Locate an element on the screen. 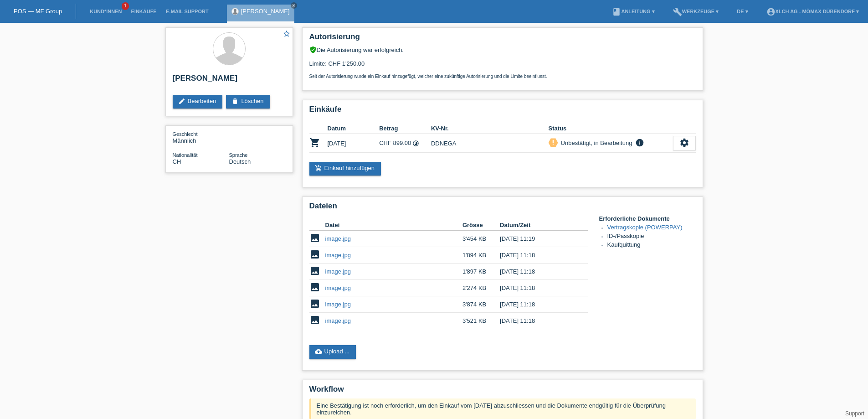 This screenshot has height=419, width=868. th: Betrag is located at coordinates (405, 129).